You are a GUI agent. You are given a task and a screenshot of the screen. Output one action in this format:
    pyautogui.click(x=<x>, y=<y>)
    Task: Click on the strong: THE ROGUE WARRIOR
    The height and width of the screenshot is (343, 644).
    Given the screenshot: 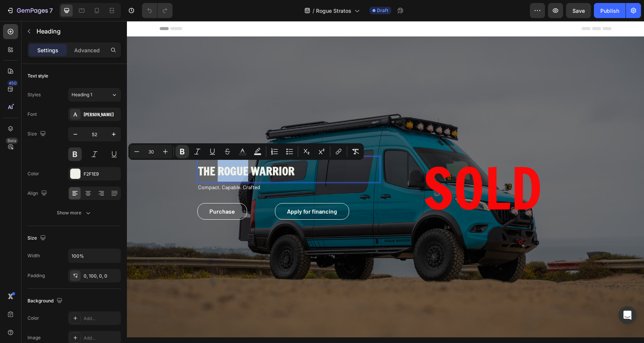 What is the action you would take?
    pyautogui.click(x=119, y=150)
    